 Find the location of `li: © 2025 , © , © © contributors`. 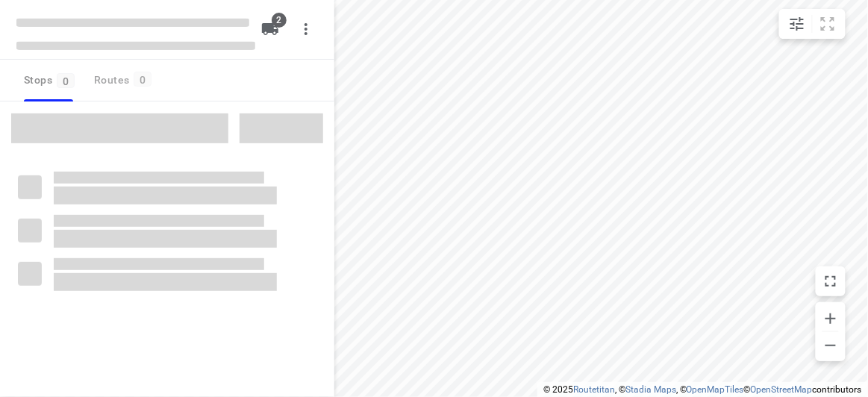

li: © 2025 , © , © © contributors is located at coordinates (702, 389).